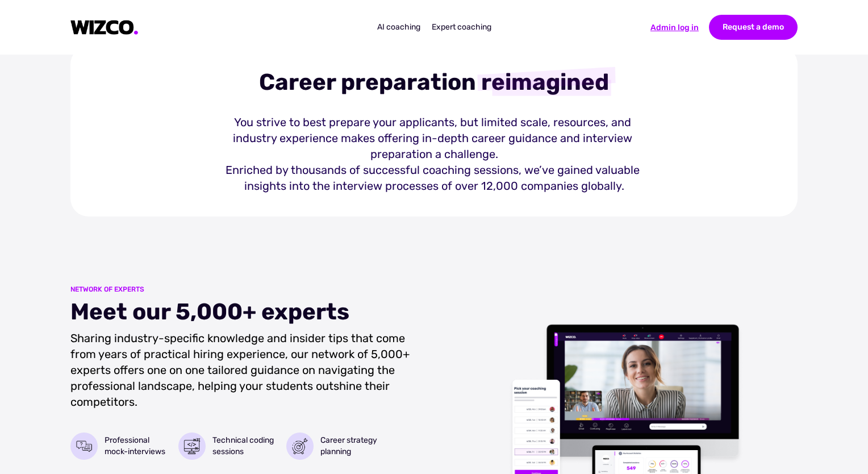 The width and height of the screenshot is (868, 474). Describe the element at coordinates (545, 82) in the screenshot. I see `span: reimagined` at that location.